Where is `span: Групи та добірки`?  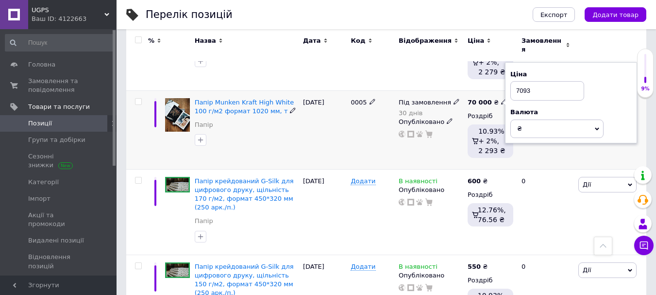 span: Групи та добірки is located at coordinates (57, 140).